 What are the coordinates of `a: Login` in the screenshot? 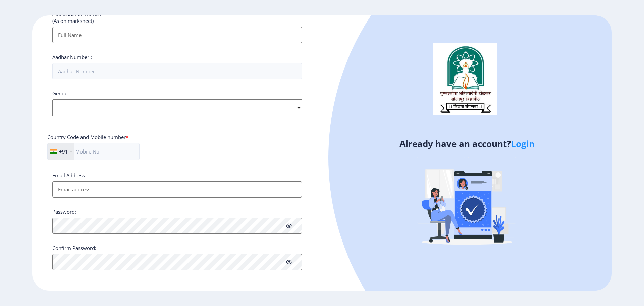 It's located at (523, 144).